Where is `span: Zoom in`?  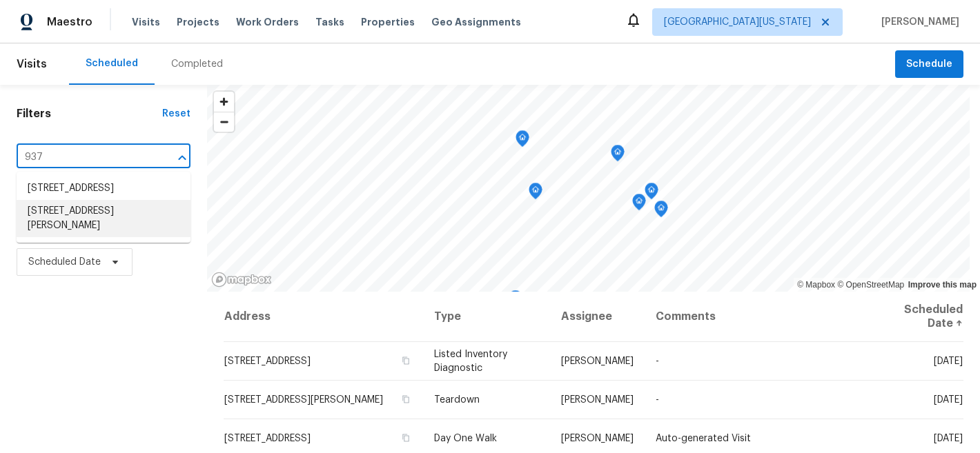
span: Zoom in is located at coordinates (224, 101).